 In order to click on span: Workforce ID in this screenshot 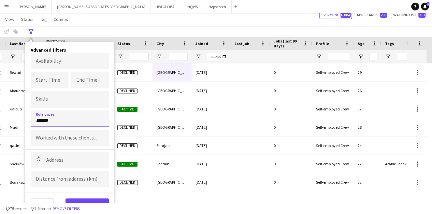, I will do `click(57, 43)`.